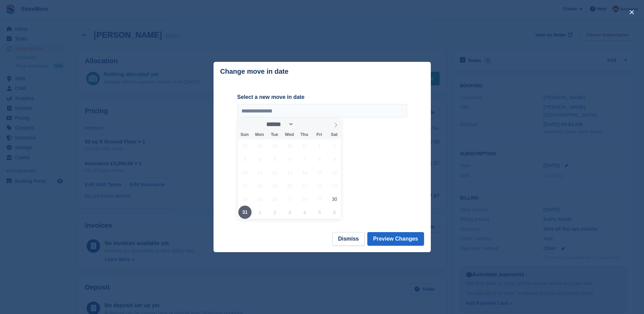 The height and width of the screenshot is (314, 644). What do you see at coordinates (275, 134) in the screenshot?
I see `span: Tue` at bounding box center [275, 134].